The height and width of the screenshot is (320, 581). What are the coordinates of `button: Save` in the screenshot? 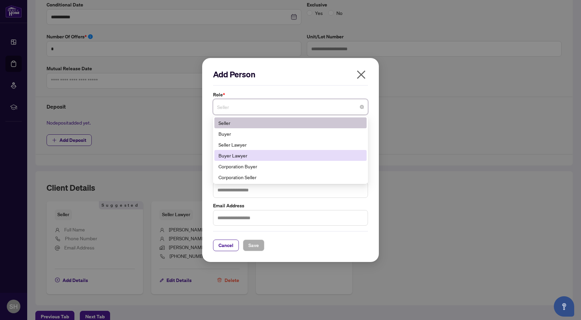 It's located at (253, 246).